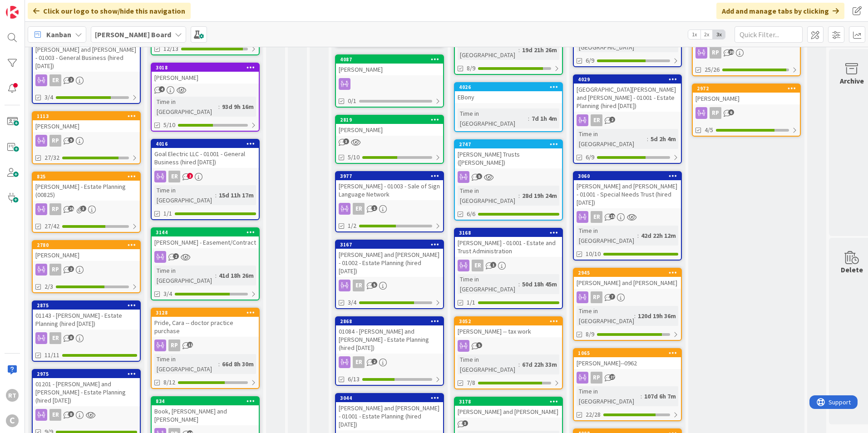 This screenshot has height=433, width=868. Describe the element at coordinates (352, 302) in the screenshot. I see `span: 3/4` at that location.